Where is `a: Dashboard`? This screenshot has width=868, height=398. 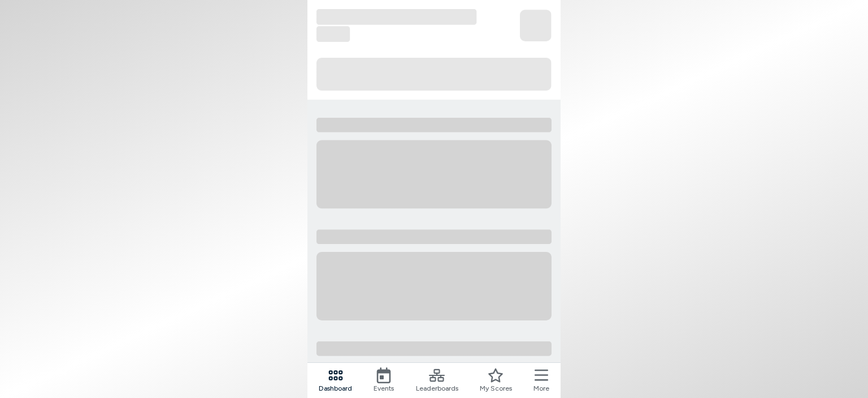 a: Dashboard is located at coordinates (335, 380).